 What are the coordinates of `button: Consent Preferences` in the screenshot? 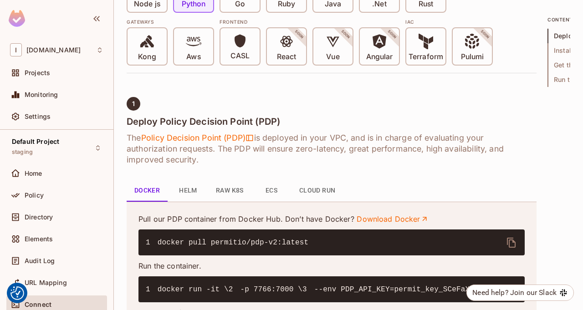 It's located at (17, 294).